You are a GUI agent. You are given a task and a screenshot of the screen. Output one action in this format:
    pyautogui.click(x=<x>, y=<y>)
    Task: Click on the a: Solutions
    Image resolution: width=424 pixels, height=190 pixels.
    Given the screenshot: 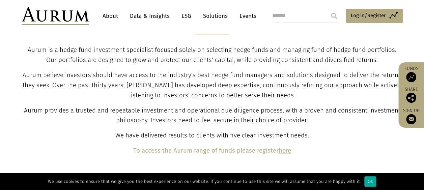 What is the action you would take?
    pyautogui.click(x=215, y=16)
    